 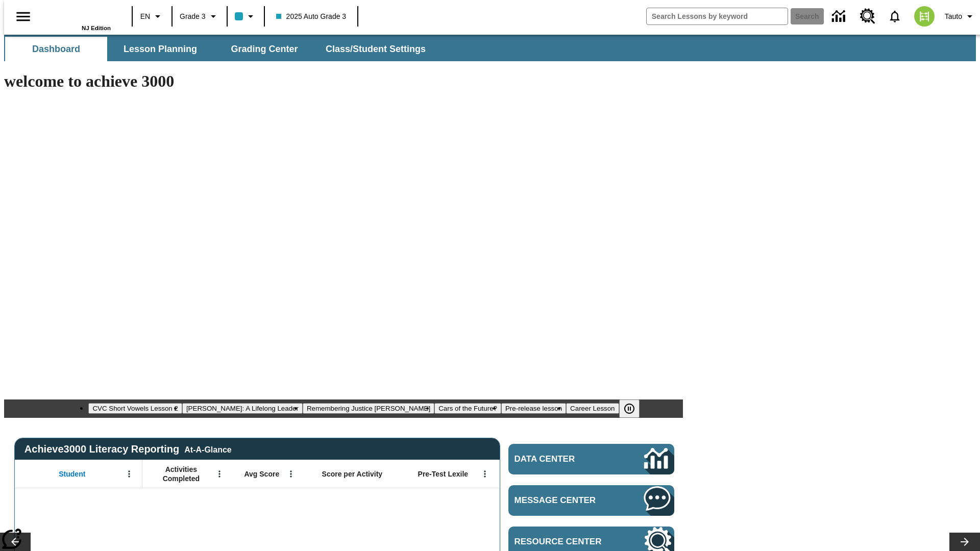 I want to click on a: Home, so click(x=77, y=15).